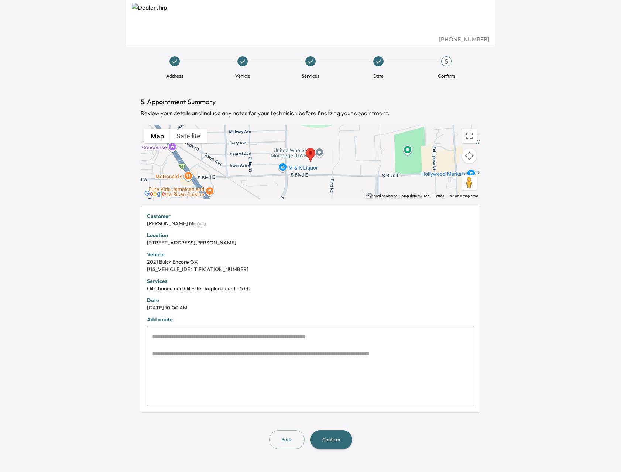 This screenshot has height=472, width=621. Describe the element at coordinates (331, 439) in the screenshot. I see `button: Confirm` at that location.